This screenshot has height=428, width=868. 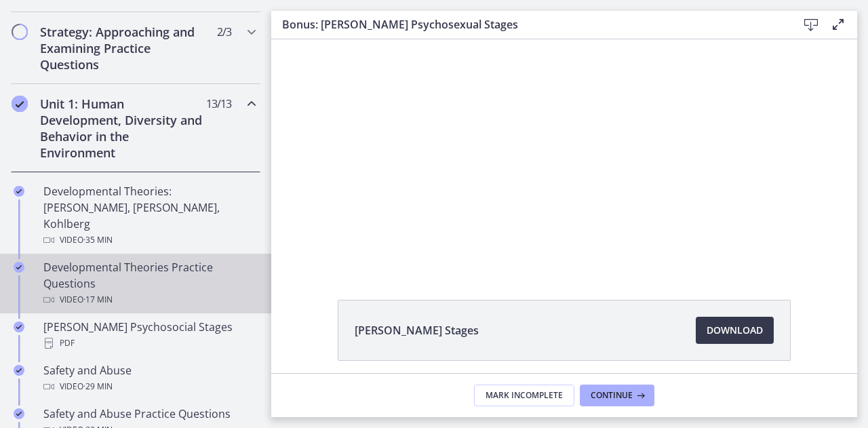 What do you see at coordinates (224, 32) in the screenshot?
I see `span: 2 / 3` at bounding box center [224, 32].